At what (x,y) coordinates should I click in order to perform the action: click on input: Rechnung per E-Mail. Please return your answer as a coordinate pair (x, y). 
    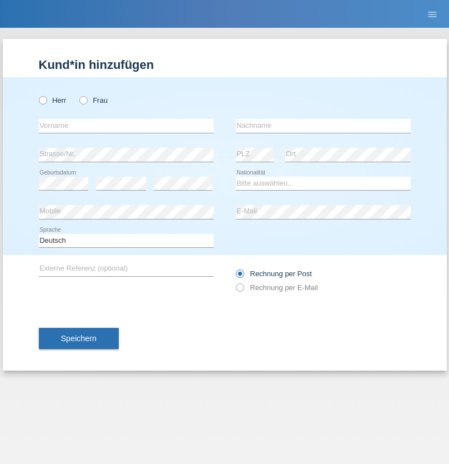
    Looking at the image, I should click on (239, 290).